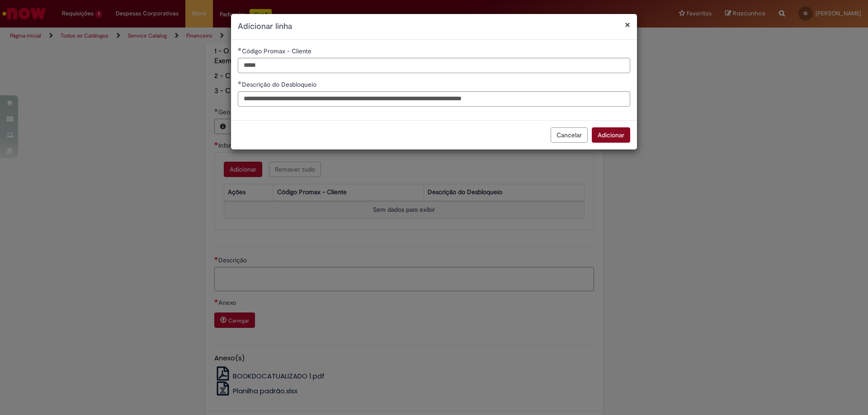 The image size is (868, 415). What do you see at coordinates (280, 84) in the screenshot?
I see `span: Descrição do Desbloqueio` at bounding box center [280, 84].